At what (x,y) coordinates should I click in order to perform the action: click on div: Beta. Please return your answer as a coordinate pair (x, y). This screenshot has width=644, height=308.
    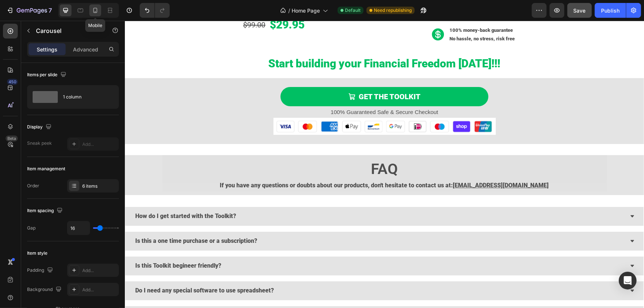
    Looking at the image, I should click on (12, 138).